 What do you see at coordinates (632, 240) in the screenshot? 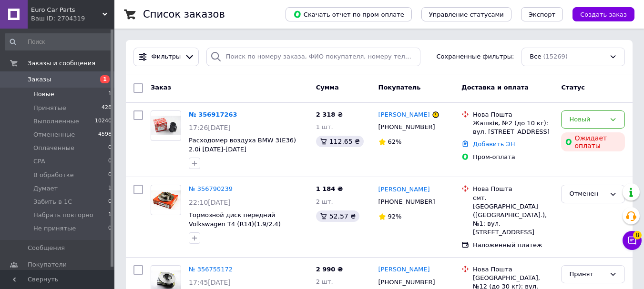
I see `button: Чат с покупателем8` at bounding box center [632, 240].